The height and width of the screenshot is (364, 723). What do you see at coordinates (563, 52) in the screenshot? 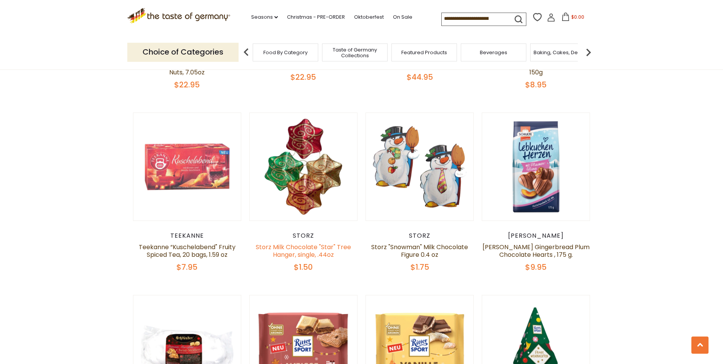
I see `a: Baking, Cakes, Desserts` at bounding box center [563, 52].